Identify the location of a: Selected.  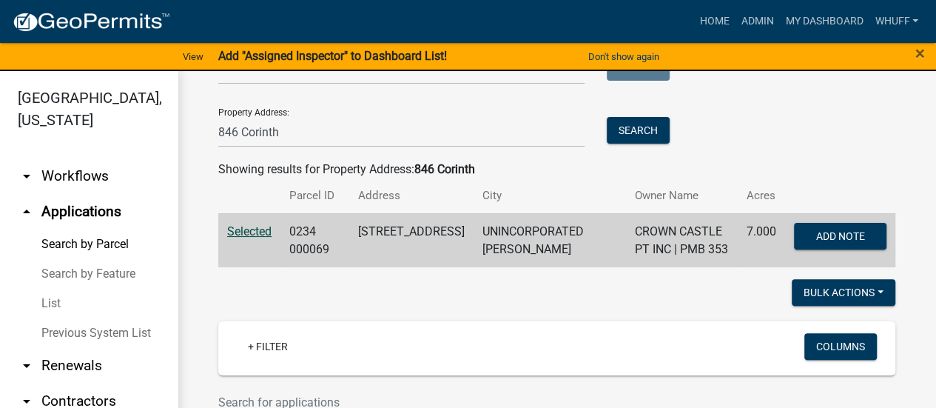
(249, 231).